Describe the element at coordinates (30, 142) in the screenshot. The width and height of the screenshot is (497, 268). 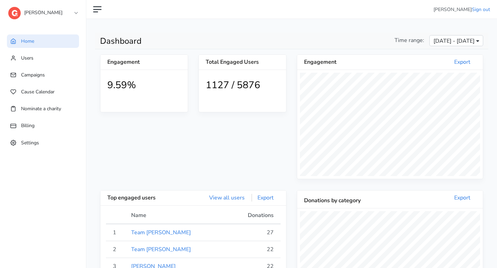
I see `span: Settings` at that location.